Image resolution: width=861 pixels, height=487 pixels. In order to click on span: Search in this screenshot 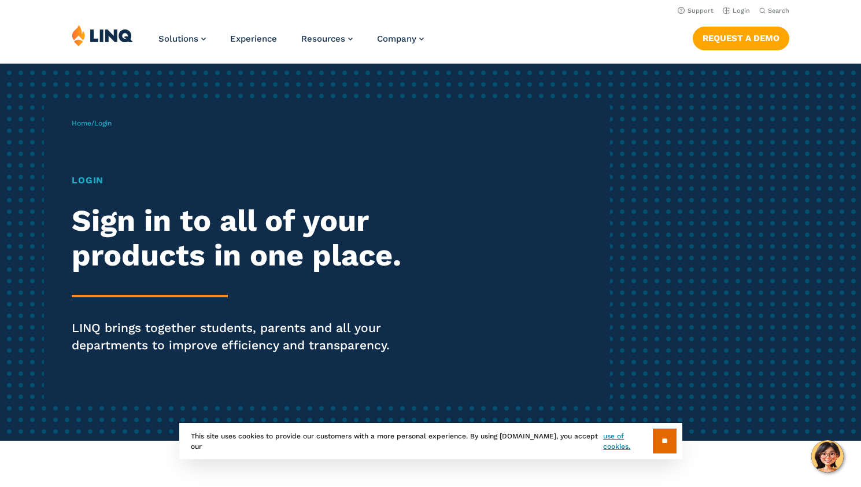, I will do `click(778, 10)`.